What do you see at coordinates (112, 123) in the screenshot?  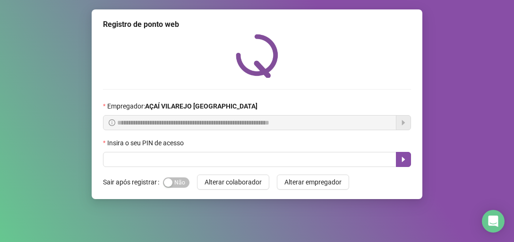 I see `span: info-circle` at bounding box center [112, 123].